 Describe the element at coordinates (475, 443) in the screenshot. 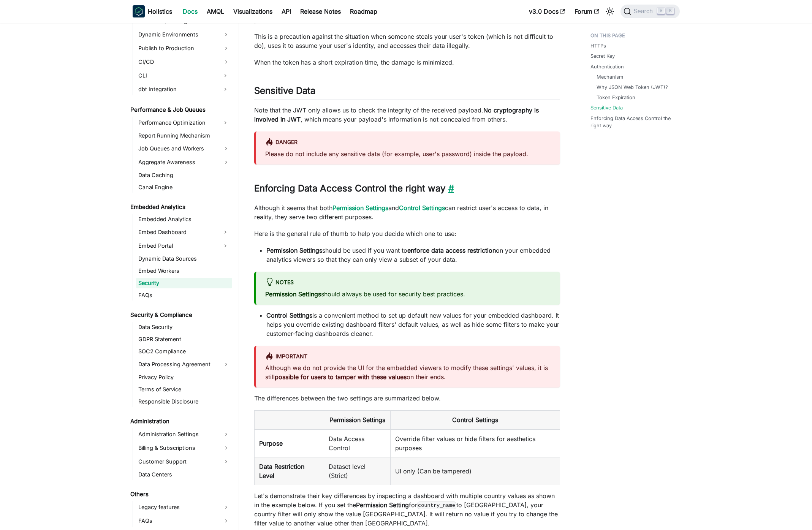

I see `td: Override filter values or hide filters for aesthetics purposes` at that location.